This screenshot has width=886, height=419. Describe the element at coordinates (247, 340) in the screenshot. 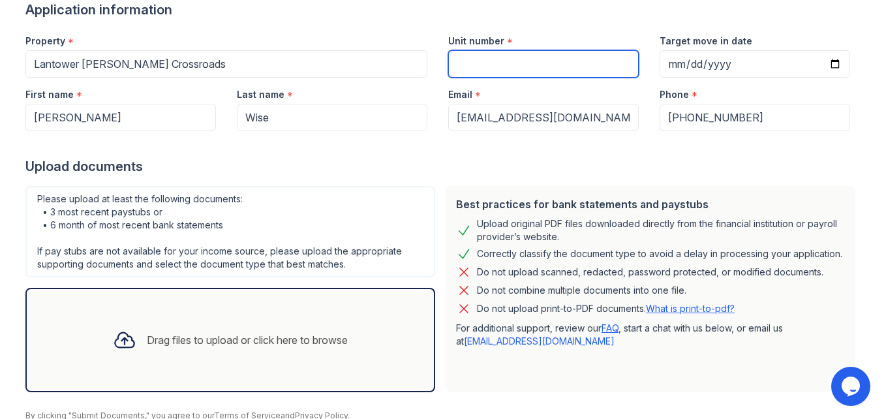

I see `div: Drag files to upload or click here to browse` at that location.